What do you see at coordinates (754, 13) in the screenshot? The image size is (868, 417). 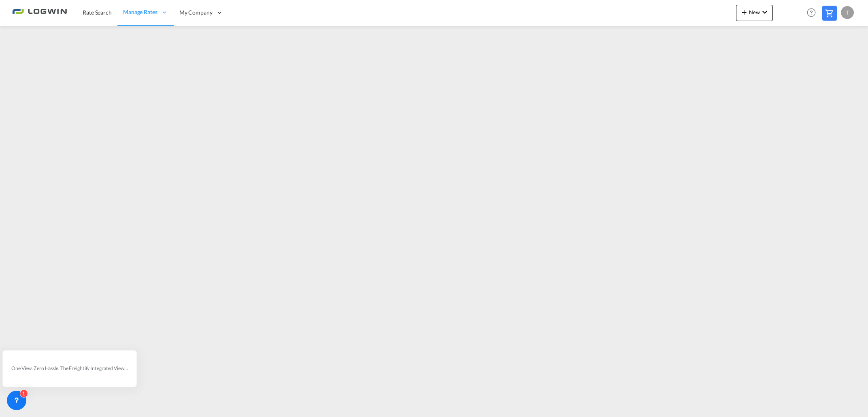 I see `button: icon-plus 400-fgNewicon-chevron-down` at bounding box center [754, 13].